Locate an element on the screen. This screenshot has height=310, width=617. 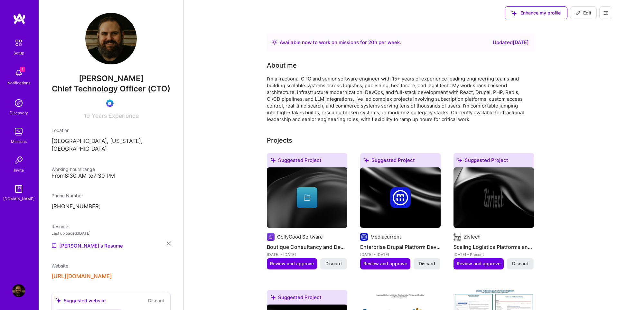
img: setup is located at coordinates (19, 43).